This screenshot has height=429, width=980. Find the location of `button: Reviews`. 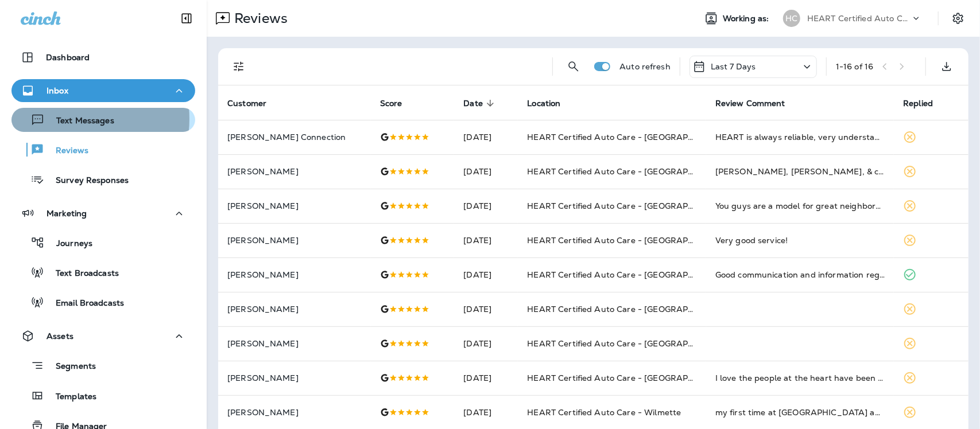

button: Reviews is located at coordinates (103, 150).